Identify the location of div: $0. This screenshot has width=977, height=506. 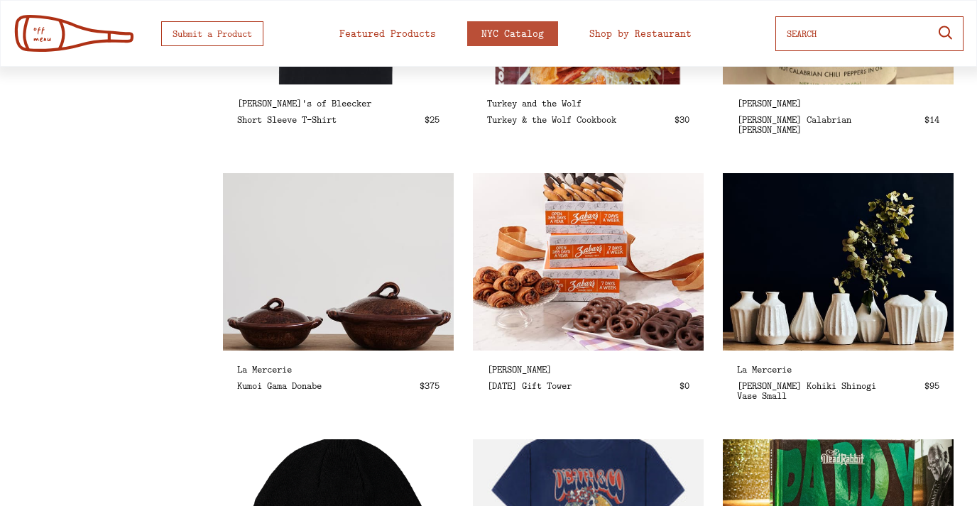
(684, 385).